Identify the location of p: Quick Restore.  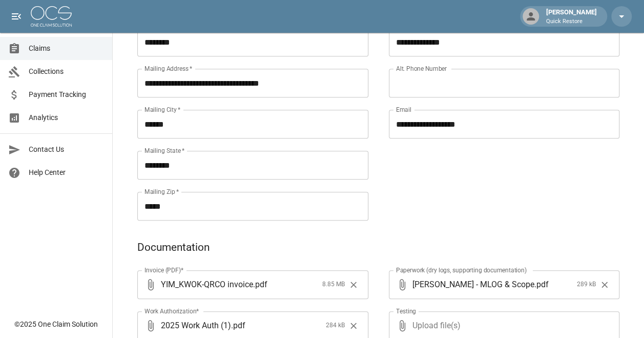
(571, 21).